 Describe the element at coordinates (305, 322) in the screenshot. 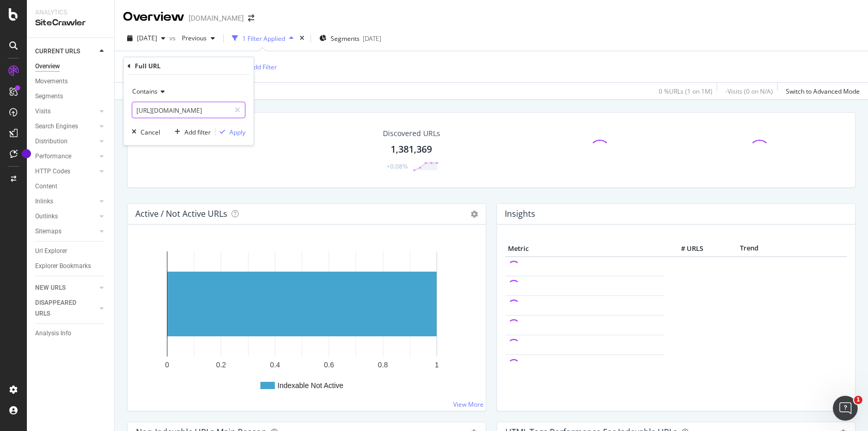

I see `svg: A chart.` at that location.